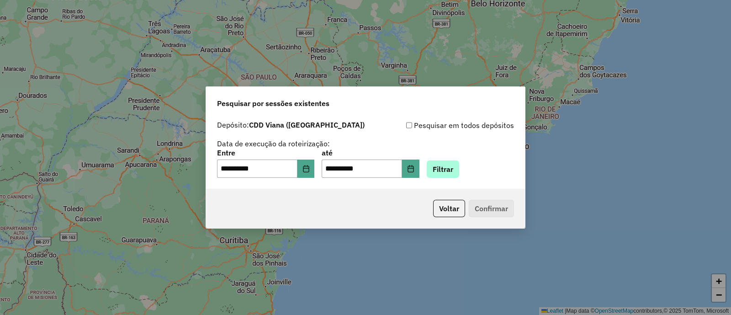  I want to click on button: Voltar, so click(449, 208).